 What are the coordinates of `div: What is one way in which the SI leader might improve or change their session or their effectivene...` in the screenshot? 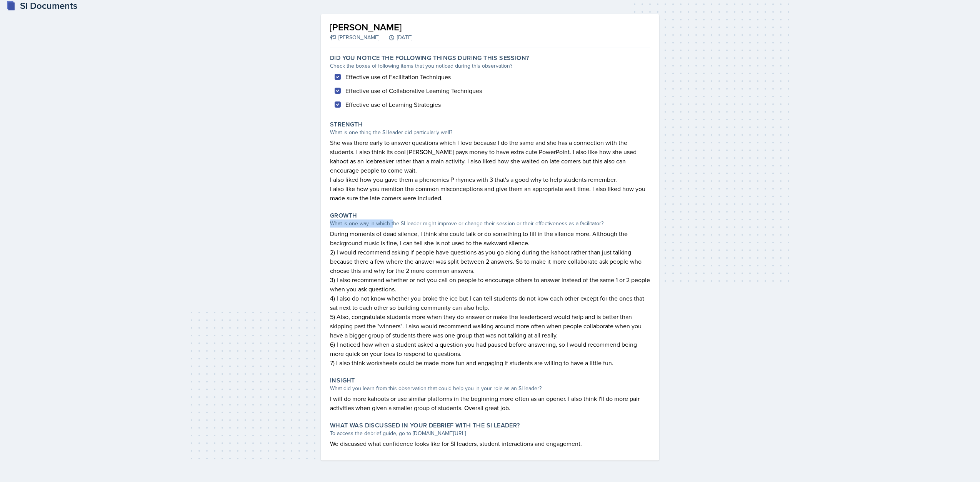 It's located at (490, 223).